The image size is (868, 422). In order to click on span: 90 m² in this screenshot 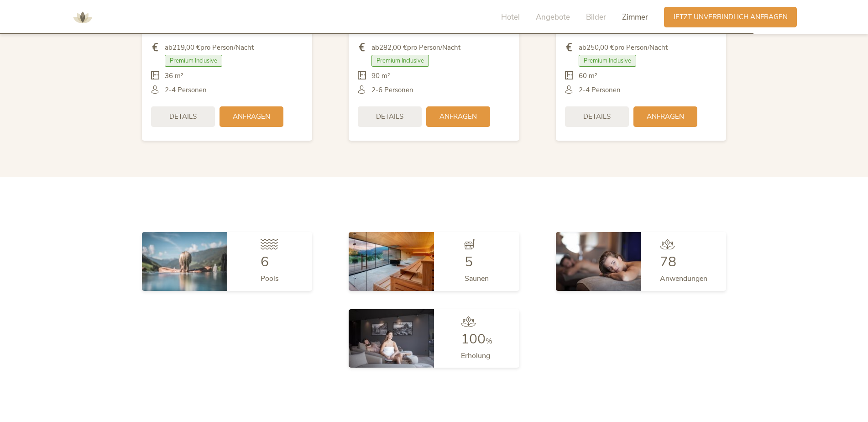, I will do `click(380, 76)`.